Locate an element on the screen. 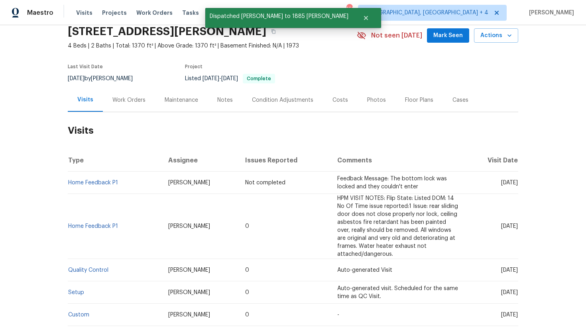  th: Comments is located at coordinates (398, 160).